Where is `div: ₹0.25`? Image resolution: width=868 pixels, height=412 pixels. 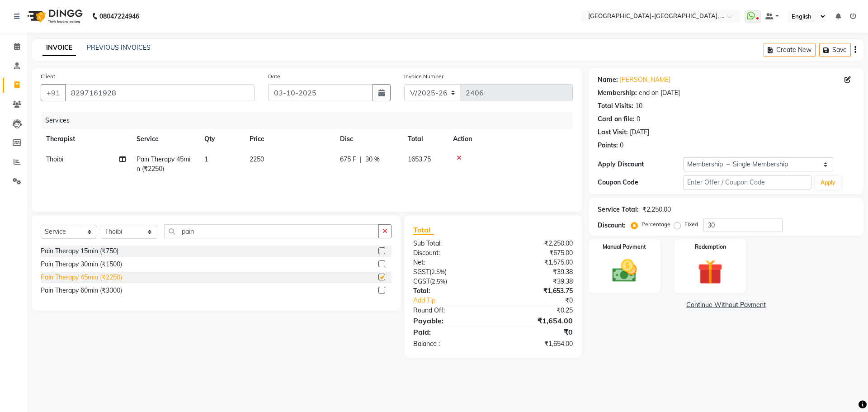
div: ₹0.25 is located at coordinates (535, 310).